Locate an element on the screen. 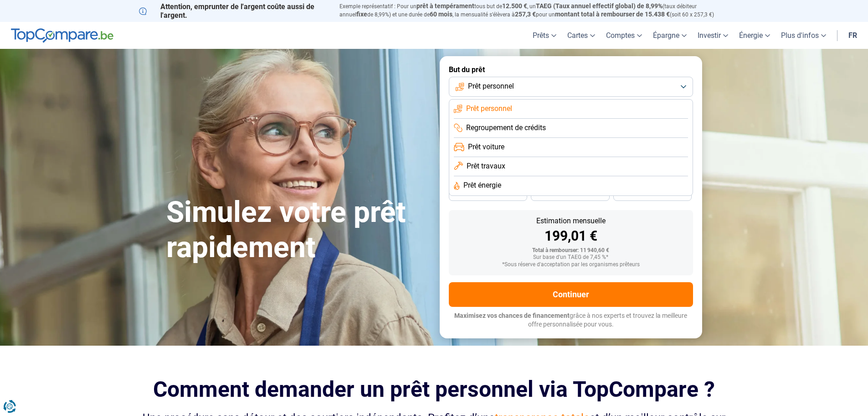  a: Prêts is located at coordinates (544, 35).